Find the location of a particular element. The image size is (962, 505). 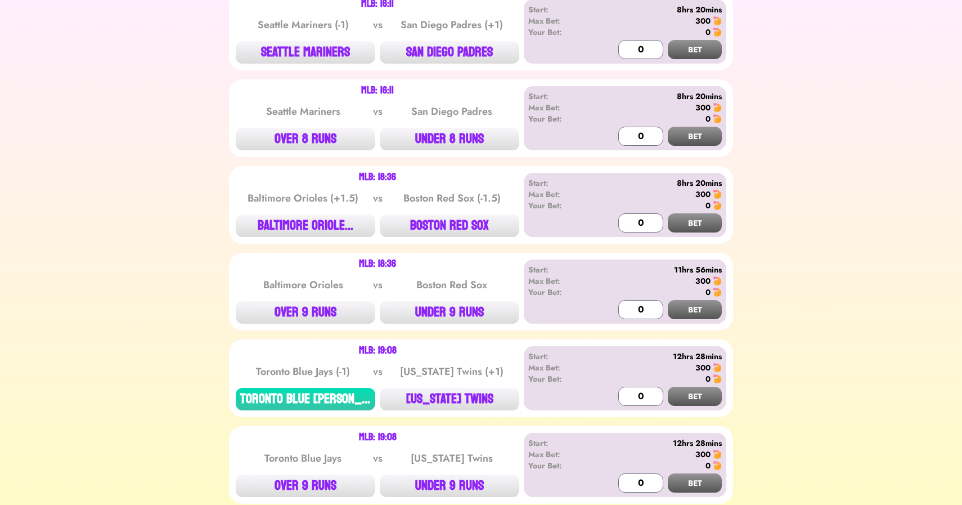

button: SAN DIEGO PADRES is located at coordinates (449, 52).